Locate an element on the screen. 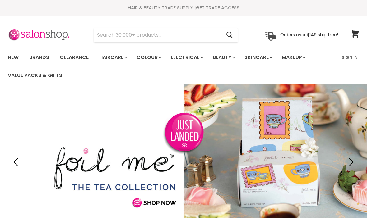 The image size is (367, 218). a: Haircare is located at coordinates (113, 58).